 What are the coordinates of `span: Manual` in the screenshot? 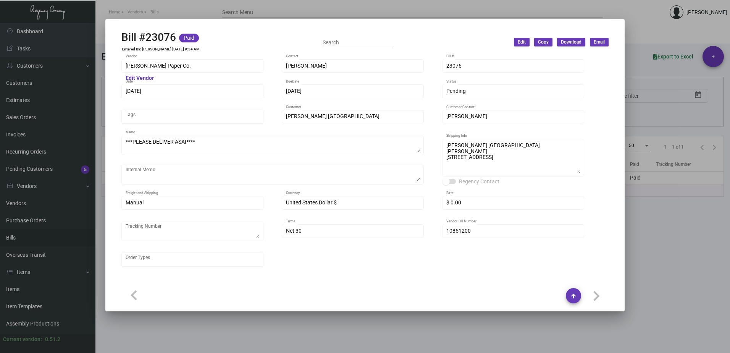 It's located at (134, 202).